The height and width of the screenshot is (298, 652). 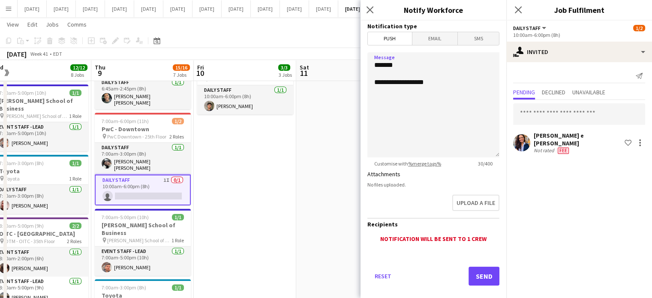 I want to click on span: 12/12, so click(x=79, y=67).